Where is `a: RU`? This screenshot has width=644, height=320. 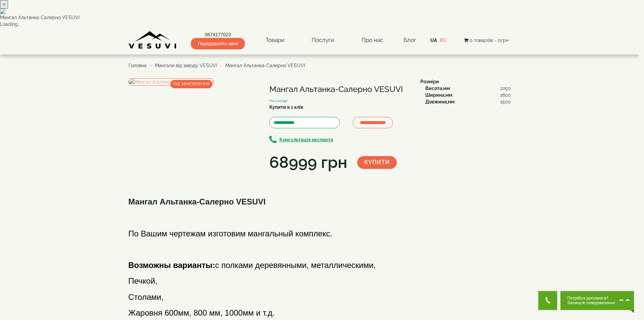 a: RU is located at coordinates (444, 40).